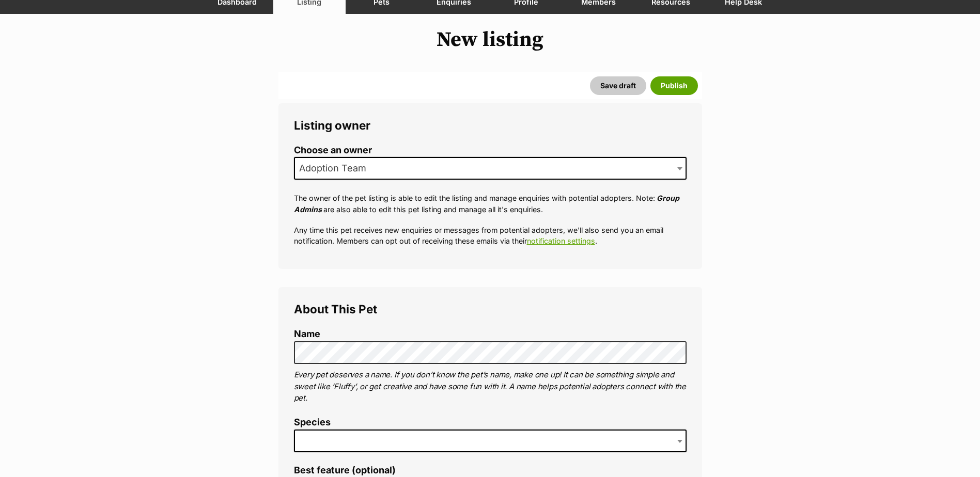 This screenshot has height=477, width=980. I want to click on p: The owner of the pet listing is able to edit the listing and manage enquiries with potential adop..., so click(490, 203).